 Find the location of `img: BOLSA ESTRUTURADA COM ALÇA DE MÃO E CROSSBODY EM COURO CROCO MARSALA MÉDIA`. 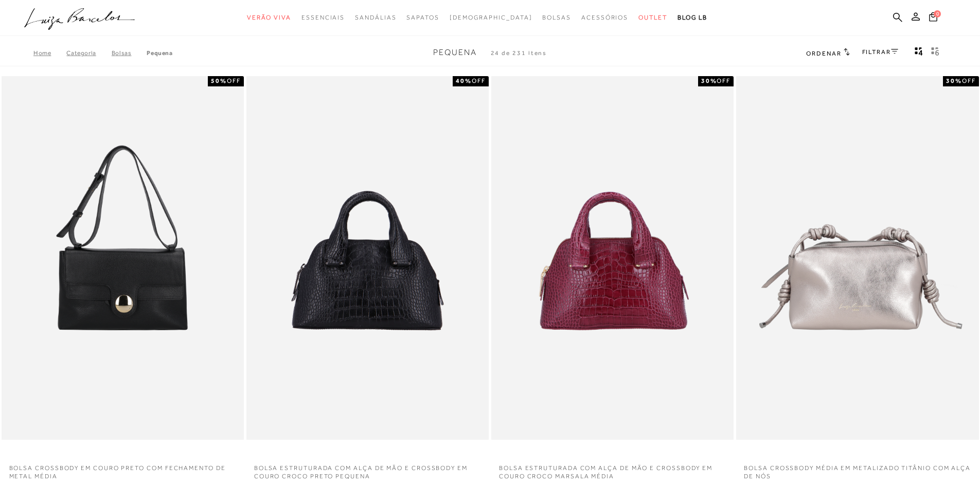

img: BOLSA ESTRUTURADA COM ALÇA DE MÃO E CROSSBODY EM COURO CROCO MARSALA MÉDIA is located at coordinates (612, 258).